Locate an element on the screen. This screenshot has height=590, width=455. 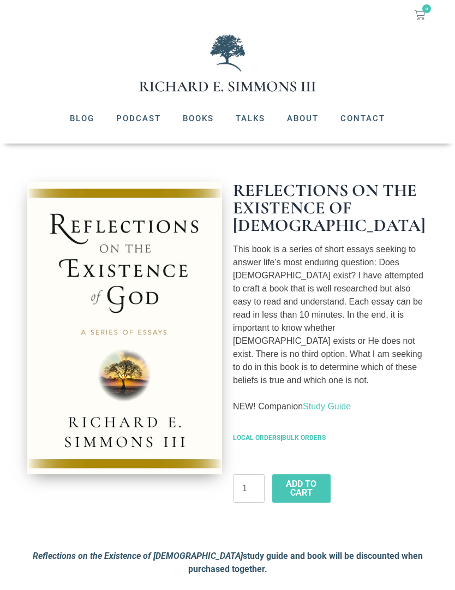
button: ADD TO CART is located at coordinates (301, 488).